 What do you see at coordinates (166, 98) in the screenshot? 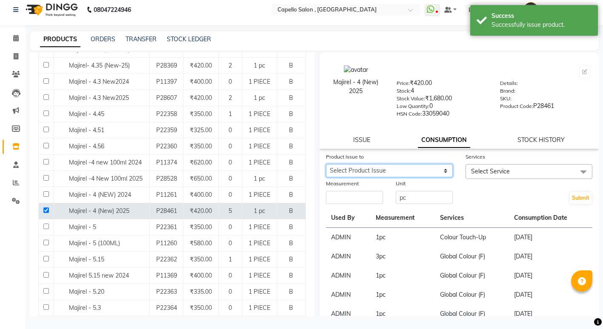
I see `span: P28607` at bounding box center [166, 98].